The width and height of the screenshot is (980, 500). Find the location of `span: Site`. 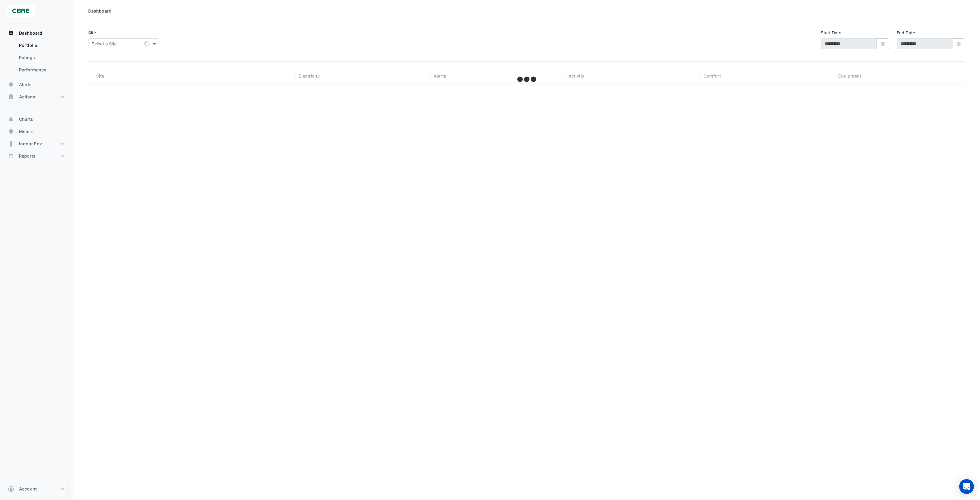

span: Site is located at coordinates (100, 76).